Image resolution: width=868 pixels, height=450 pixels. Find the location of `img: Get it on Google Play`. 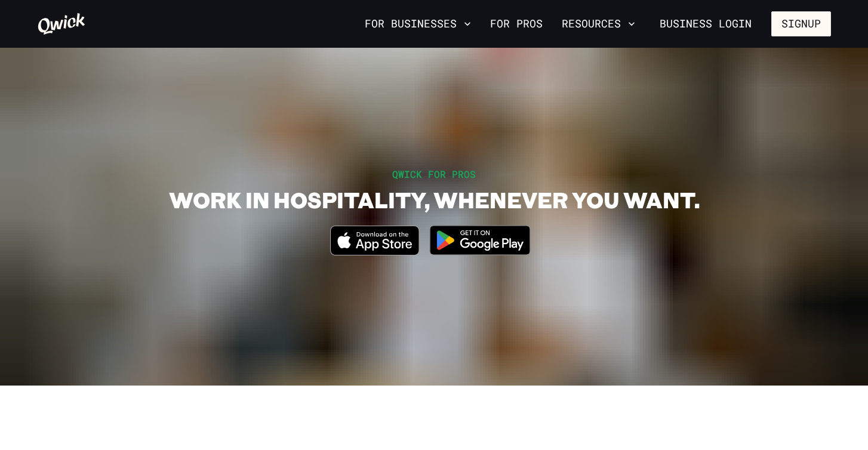

img: Get it on Google Play is located at coordinates (480, 240).